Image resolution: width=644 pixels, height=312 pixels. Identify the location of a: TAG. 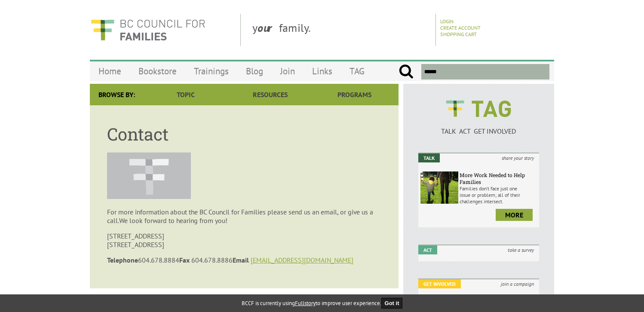
(357, 71).